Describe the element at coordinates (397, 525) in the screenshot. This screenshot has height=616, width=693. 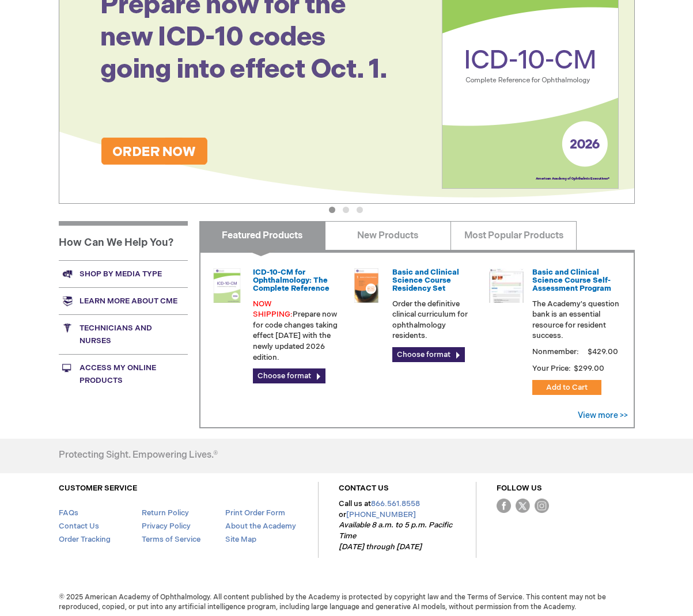
I see `p: Call us at or` at that location.